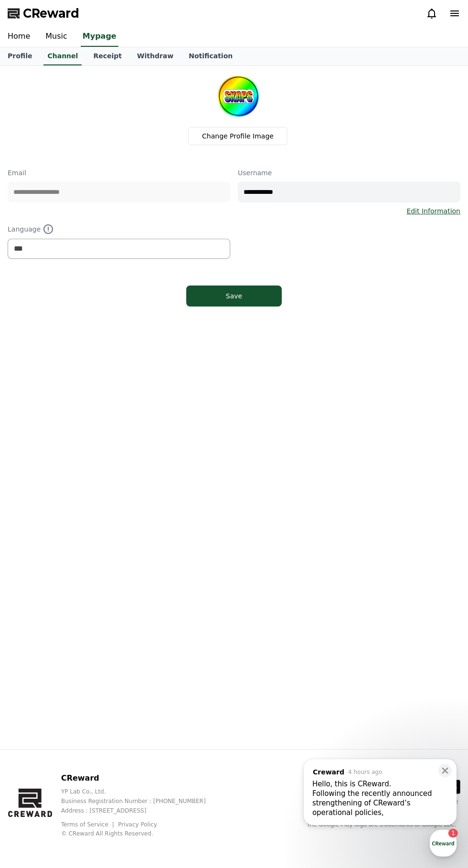  Describe the element at coordinates (88, 825) in the screenshot. I see `a: Terms of Service` at that location.